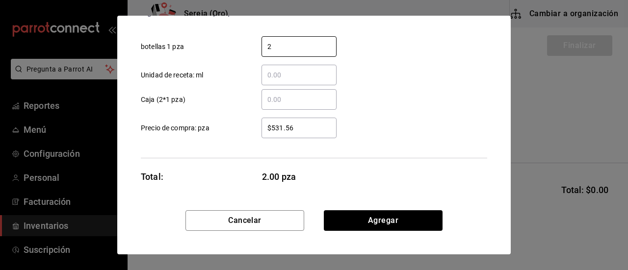 This screenshot has width=628, height=270. What do you see at coordinates (172, 75) in the screenshot?
I see `span: Unidad de receta: ml` at bounding box center [172, 75].